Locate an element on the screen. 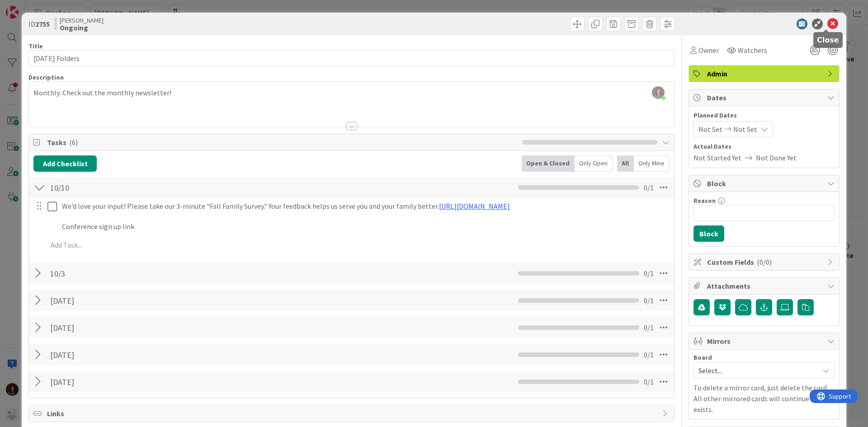 This screenshot has width=868, height=427. span: Not Done Yet is located at coordinates (776, 158).